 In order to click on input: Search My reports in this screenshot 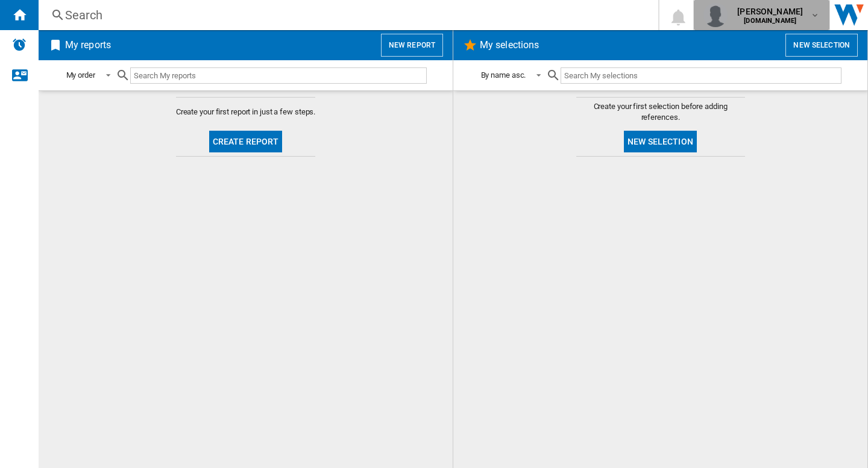, I will do `click(279, 75)`.